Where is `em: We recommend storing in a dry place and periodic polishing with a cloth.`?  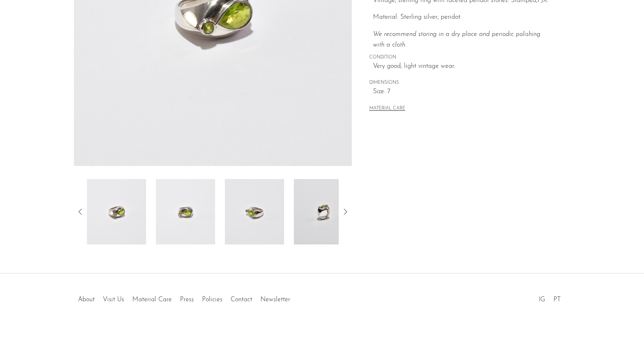 em: We recommend storing in a dry place and periodic polishing with a cloth. is located at coordinates (457, 40).